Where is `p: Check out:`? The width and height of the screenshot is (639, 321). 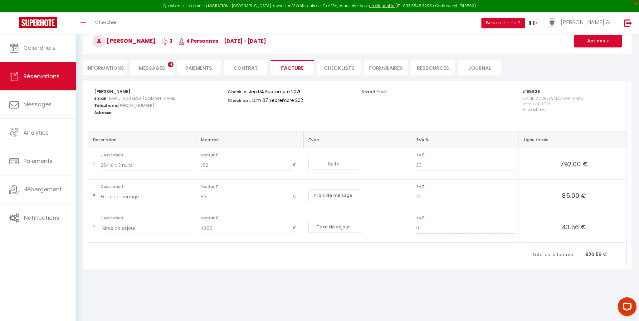
p: Check out: is located at coordinates (239, 100).